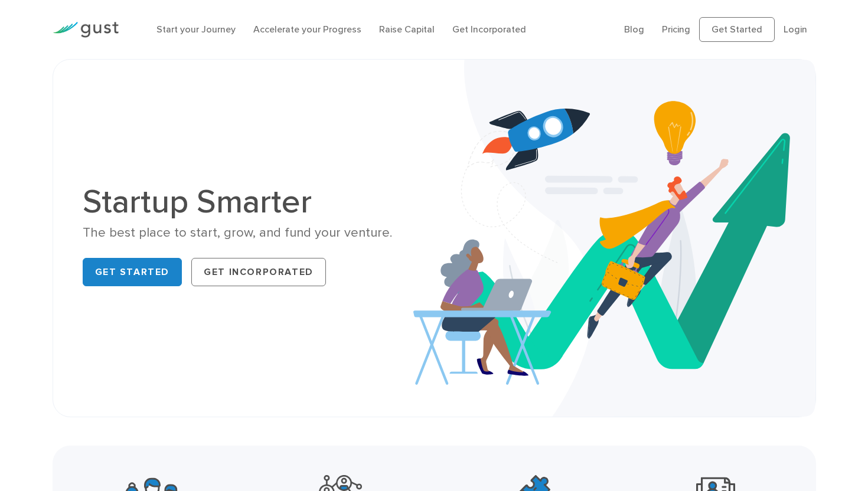 Image resolution: width=868 pixels, height=491 pixels. Describe the element at coordinates (614, 238) in the screenshot. I see `img: Startup Smarter Hero` at that location.